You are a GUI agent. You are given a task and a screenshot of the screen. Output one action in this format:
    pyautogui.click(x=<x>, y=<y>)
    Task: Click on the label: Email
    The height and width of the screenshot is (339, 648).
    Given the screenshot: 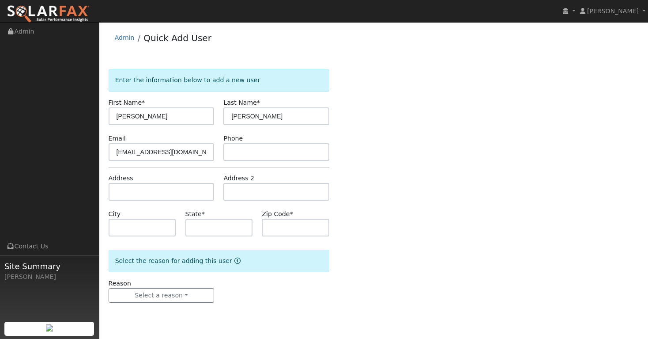 What is the action you would take?
    pyautogui.click(x=117, y=138)
    